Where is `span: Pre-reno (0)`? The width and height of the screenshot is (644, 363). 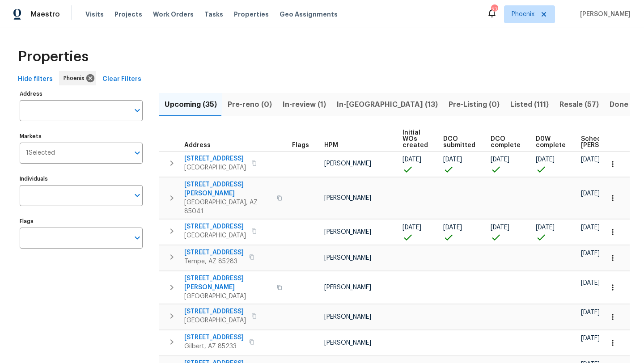 span: Pre-reno (0) is located at coordinates (250, 105).